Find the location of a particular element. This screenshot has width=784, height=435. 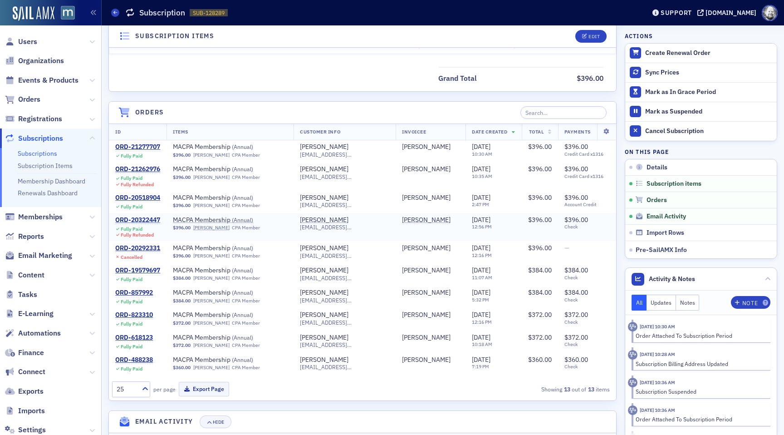

div: Activity is located at coordinates (633, 326).